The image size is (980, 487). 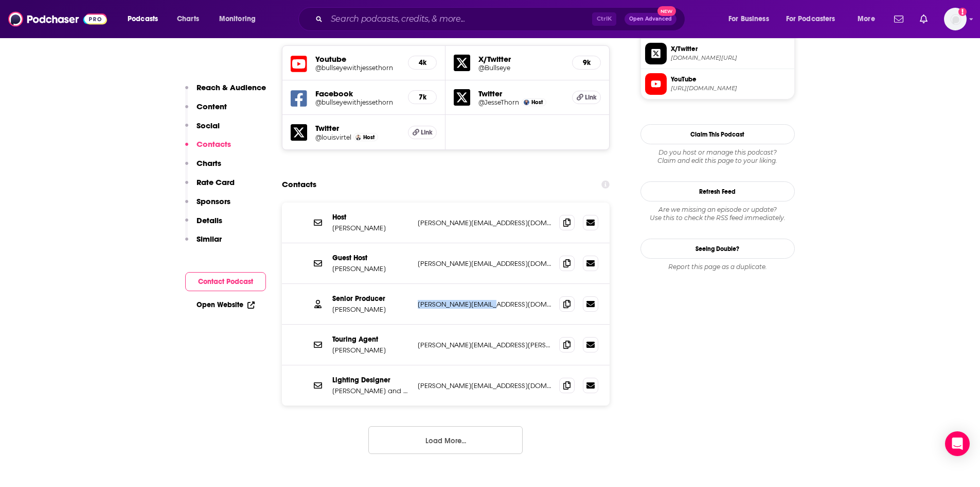 What do you see at coordinates (650, 19) in the screenshot?
I see `button: Open AdvancedNew` at bounding box center [650, 19].